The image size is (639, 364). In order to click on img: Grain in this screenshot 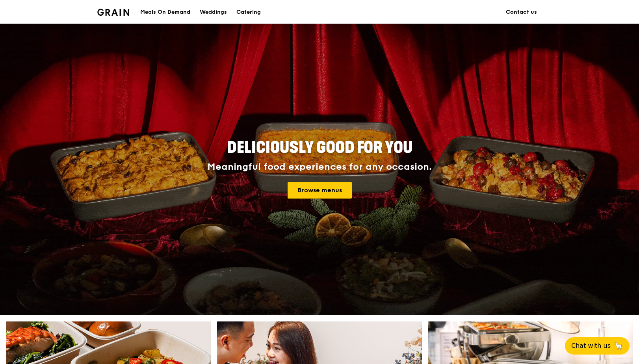, I will do `click(113, 12)`.